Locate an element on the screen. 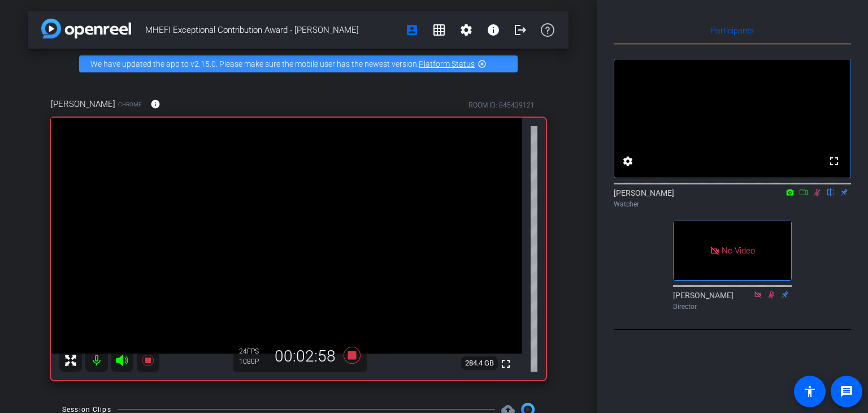 The width and height of the screenshot is (868, 413). mat-icon: logout is located at coordinates (521, 30).